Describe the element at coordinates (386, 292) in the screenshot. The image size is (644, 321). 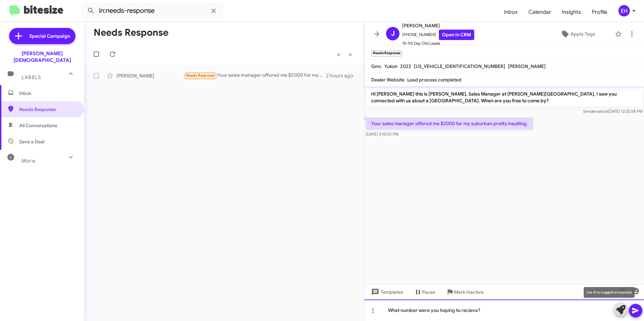
I see `span: Templates` at that location.